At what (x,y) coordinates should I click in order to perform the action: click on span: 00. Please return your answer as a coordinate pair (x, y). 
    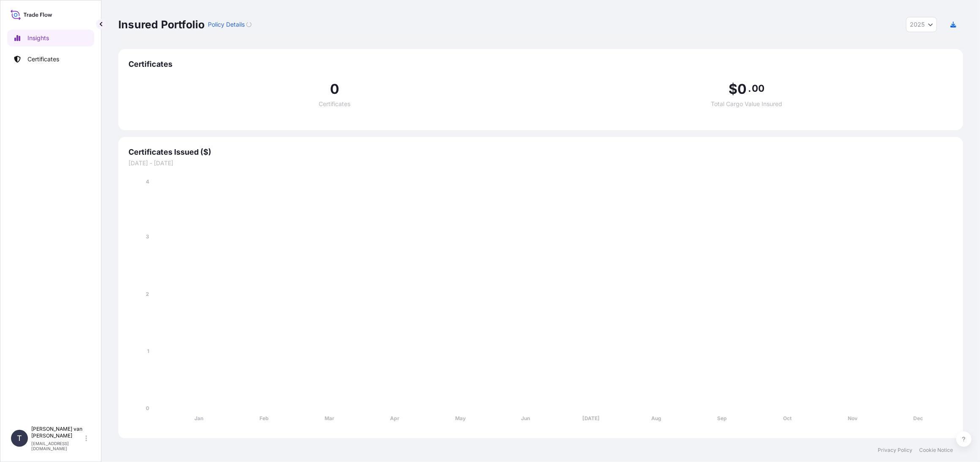
    Looking at the image, I should click on (759, 88).